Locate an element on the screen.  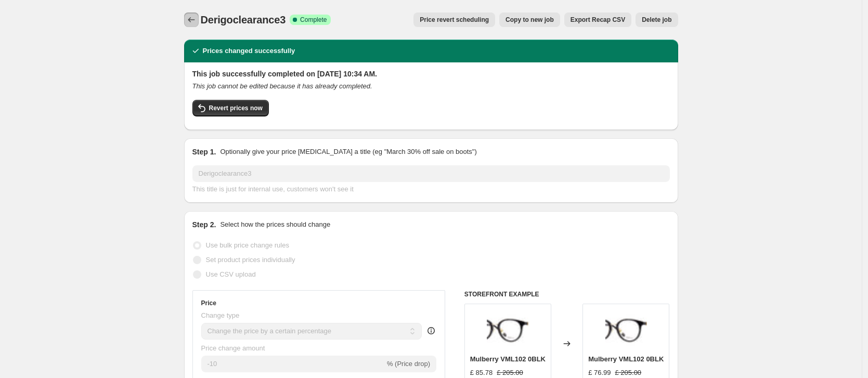
h2: Step 1. is located at coordinates (204, 152).